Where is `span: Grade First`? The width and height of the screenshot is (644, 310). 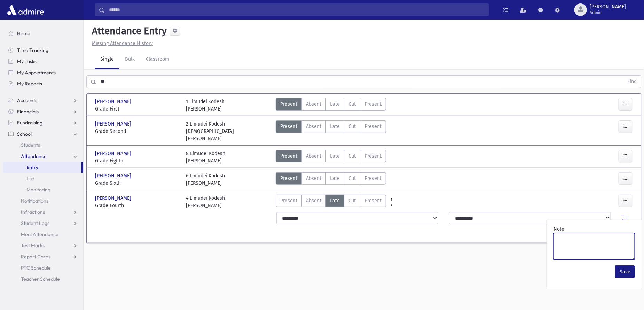 span: Grade First is located at coordinates (137, 109).